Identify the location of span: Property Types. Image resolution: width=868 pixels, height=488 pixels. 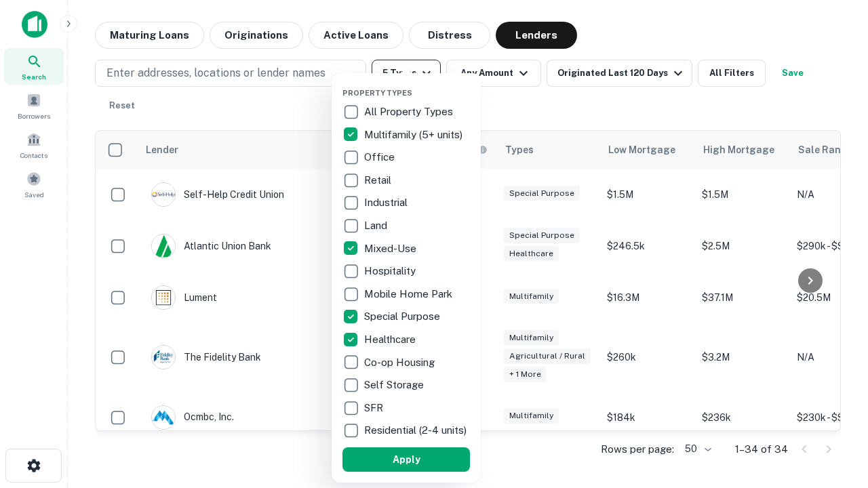
(377, 93).